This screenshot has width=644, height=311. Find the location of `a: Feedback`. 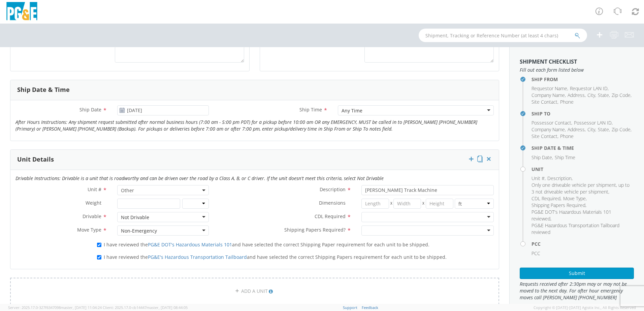

a: Feedback is located at coordinates (369, 307).